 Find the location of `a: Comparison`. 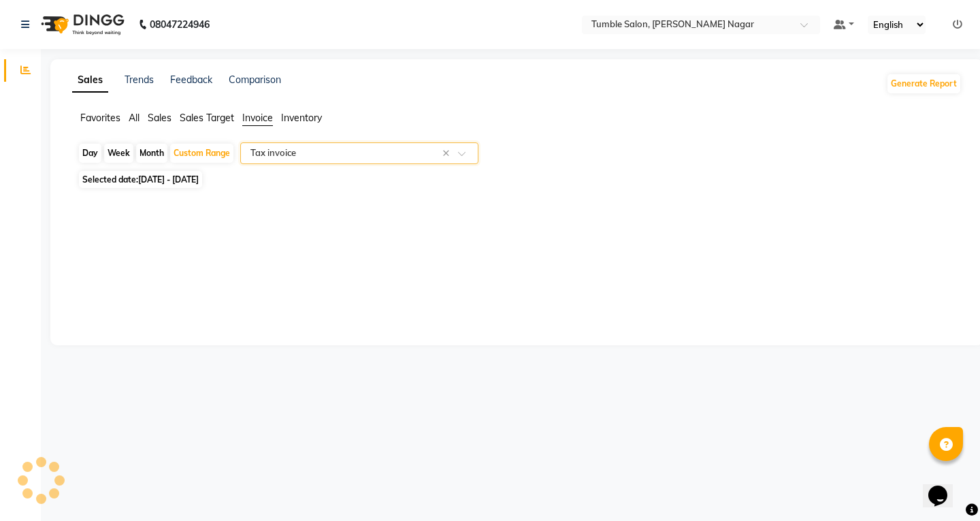

a: Comparison is located at coordinates (255, 80).